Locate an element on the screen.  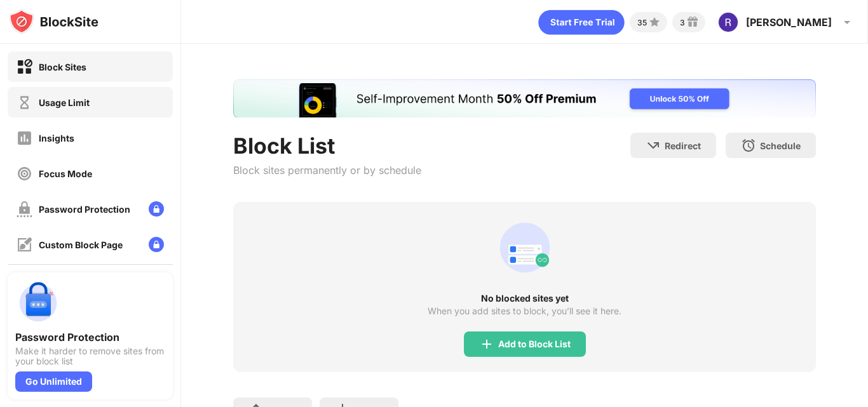
div: Focus Mode is located at coordinates (66, 173).